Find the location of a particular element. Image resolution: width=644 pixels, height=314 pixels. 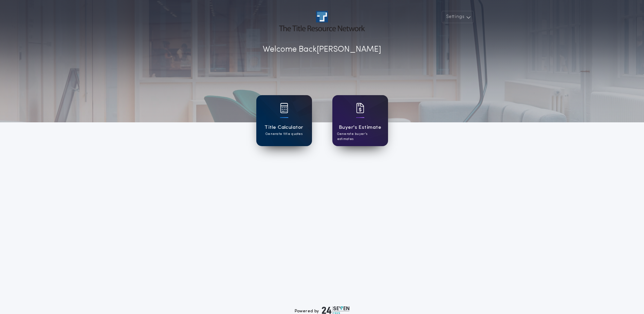

h1: Title Calculator is located at coordinates (284, 128).